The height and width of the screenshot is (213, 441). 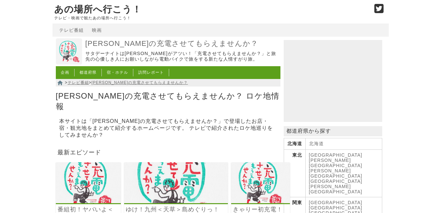 What do you see at coordinates (88, 202) in the screenshot?
I see `a: 出川哲朗の充電させてもらえませんか？ ワォ！”生放送”で一緒に充電みてねSPだッ！温泉天国”日田街道”をパワスポ宇戸の庄から131㌔！ですが…初の生放送に哲朗もドキドキでヤバいよ²SP` at bounding box center [88, 202].